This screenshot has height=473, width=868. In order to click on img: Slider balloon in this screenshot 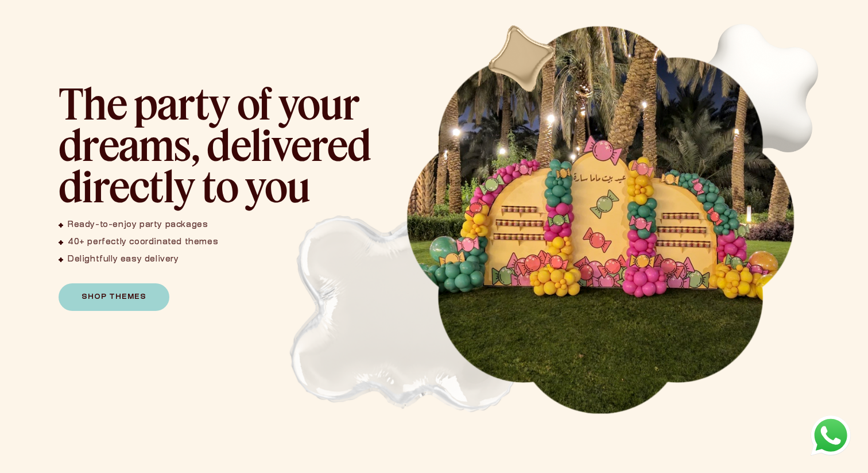, I will do `click(752, 79)`.